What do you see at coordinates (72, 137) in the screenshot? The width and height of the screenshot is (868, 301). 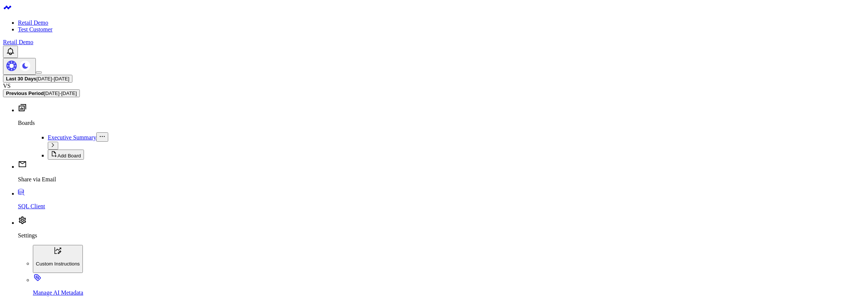 I see `a: Executive Summary` at bounding box center [72, 137].